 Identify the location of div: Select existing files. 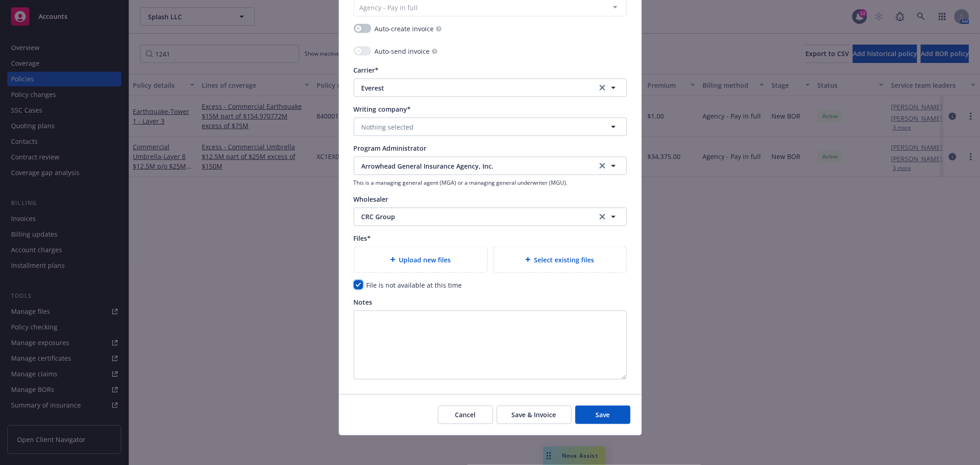
(560, 259).